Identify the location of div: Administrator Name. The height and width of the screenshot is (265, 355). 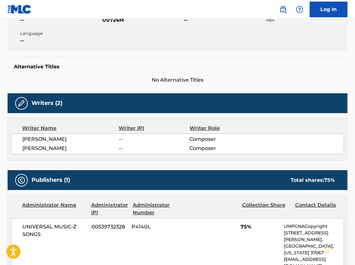
(54, 209).